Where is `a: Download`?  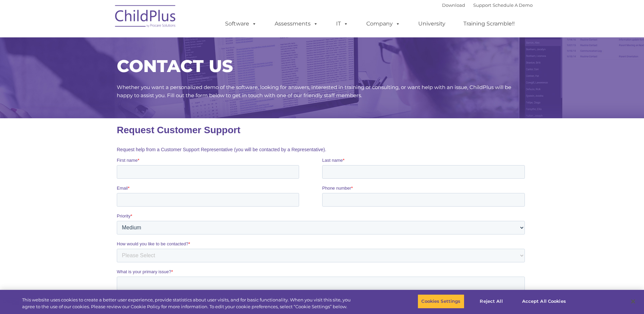 a: Download is located at coordinates (454, 5).